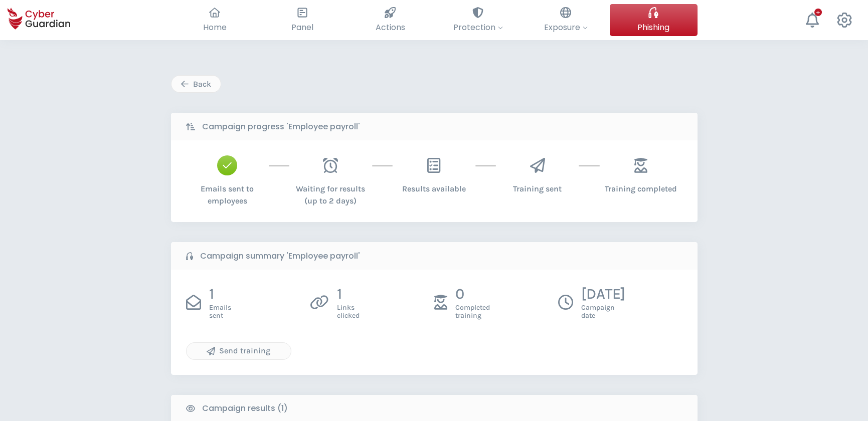 The width and height of the screenshot is (868, 421). I want to click on button: Panel, so click(302, 20).